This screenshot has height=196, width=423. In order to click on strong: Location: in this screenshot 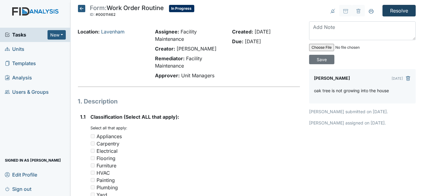, I will do `click(89, 32)`.